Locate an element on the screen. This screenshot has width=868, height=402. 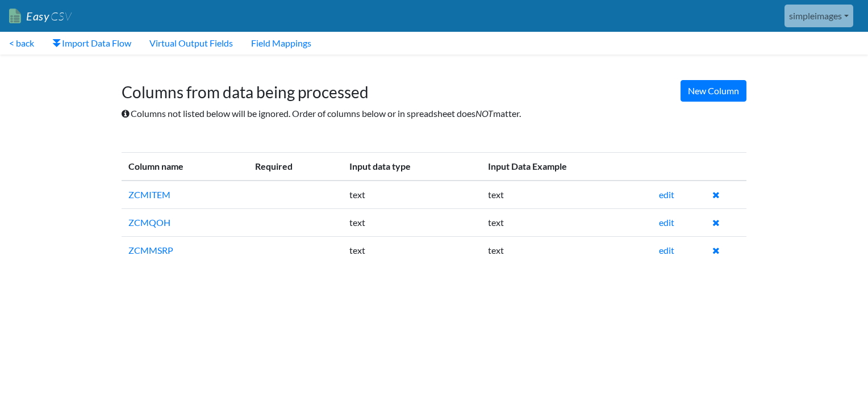
a: ZCMITEM is located at coordinates (150, 194).